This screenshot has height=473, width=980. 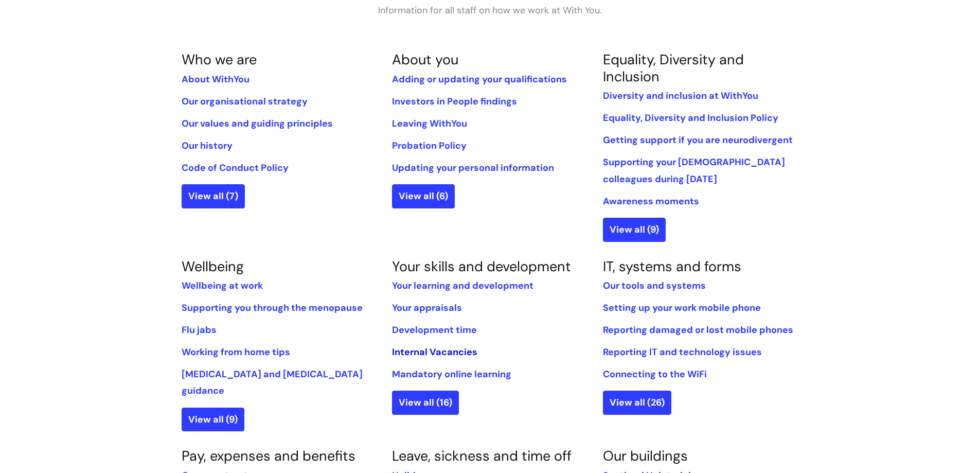 I want to click on a: Our values and guiding principles, so click(x=257, y=123).